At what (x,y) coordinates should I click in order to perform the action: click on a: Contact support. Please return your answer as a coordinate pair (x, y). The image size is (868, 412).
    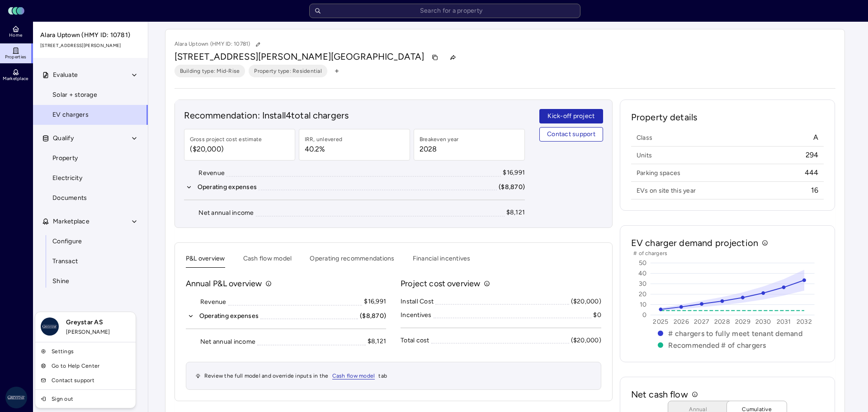
    Looking at the image, I should click on (86, 380).